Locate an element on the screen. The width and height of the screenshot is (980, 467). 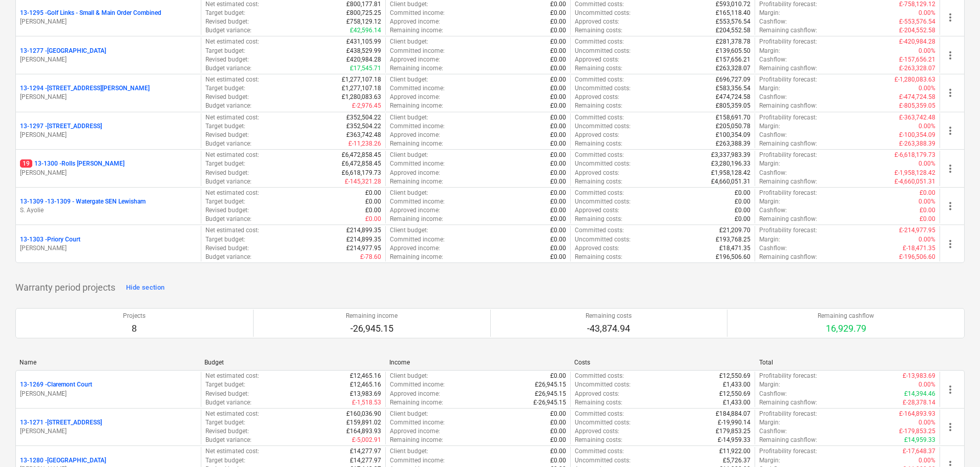
p: £139,605.50 is located at coordinates (733, 51).